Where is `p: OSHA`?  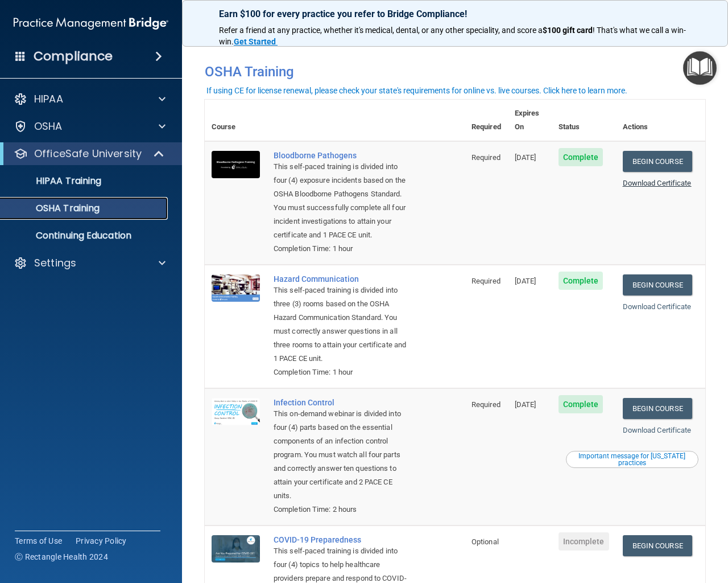 p: OSHA is located at coordinates (48, 126).